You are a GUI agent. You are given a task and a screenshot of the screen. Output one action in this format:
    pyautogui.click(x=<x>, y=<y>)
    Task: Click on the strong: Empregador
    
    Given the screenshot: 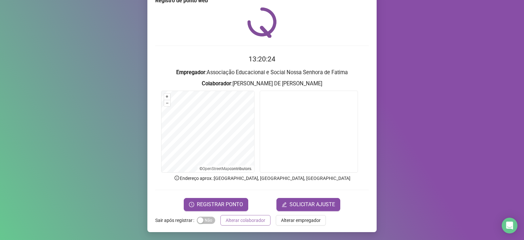 What is the action you would take?
    pyautogui.click(x=191, y=72)
    